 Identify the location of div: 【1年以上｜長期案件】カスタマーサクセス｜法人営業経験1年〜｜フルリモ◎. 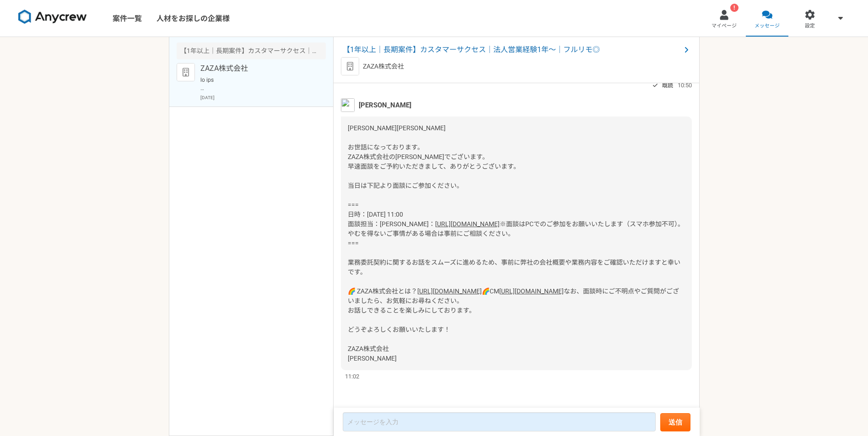
(251, 50).